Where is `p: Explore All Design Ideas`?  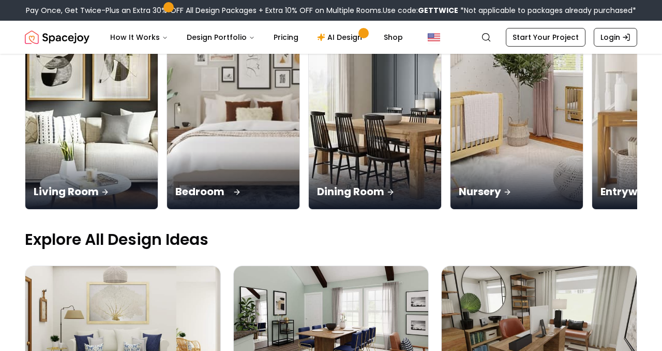 p: Explore All Design Ideas is located at coordinates (331, 240).